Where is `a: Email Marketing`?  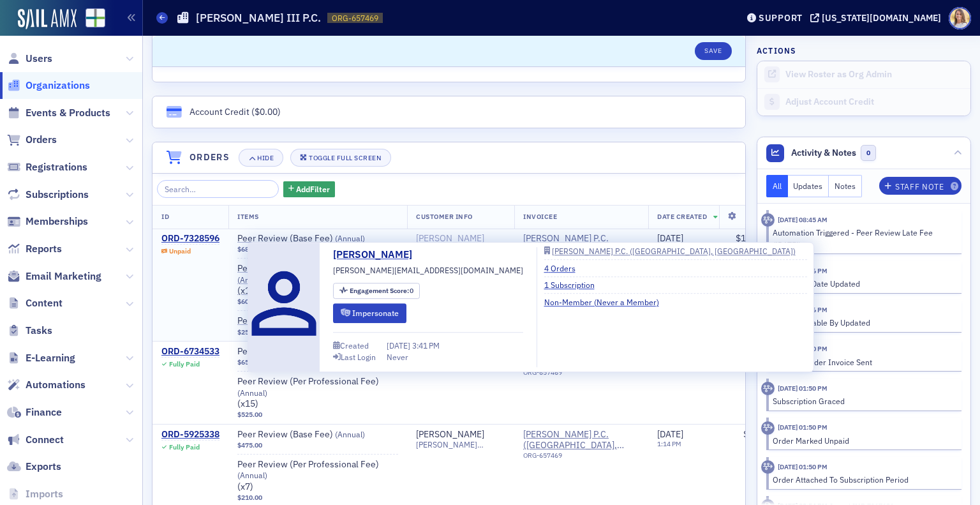
a: Email Marketing is located at coordinates (54, 276).